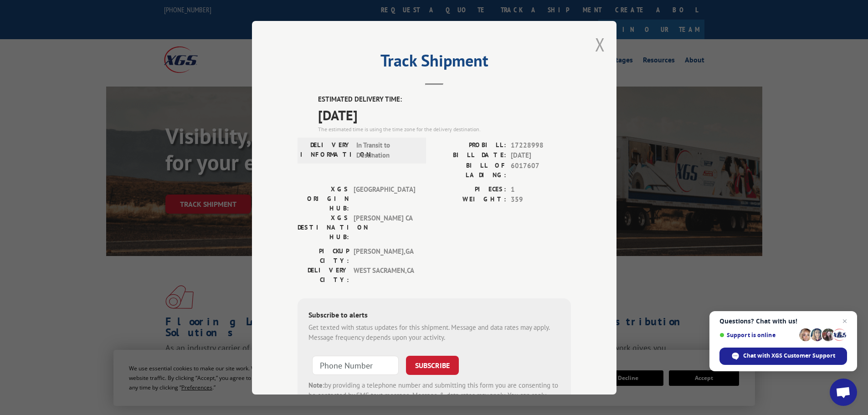  Describe the element at coordinates (758, 335) in the screenshot. I see `span: Support is online` at that location.